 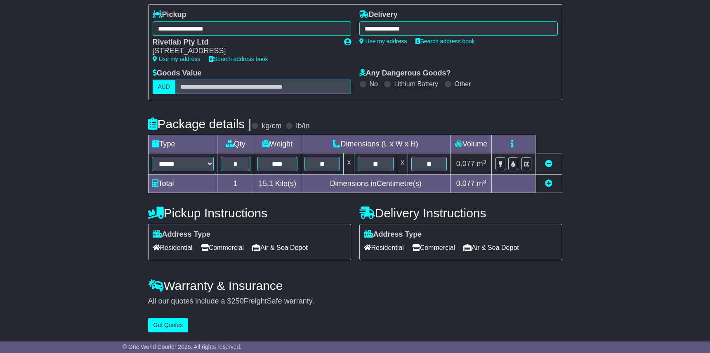 I want to click on label: No, so click(x=374, y=84).